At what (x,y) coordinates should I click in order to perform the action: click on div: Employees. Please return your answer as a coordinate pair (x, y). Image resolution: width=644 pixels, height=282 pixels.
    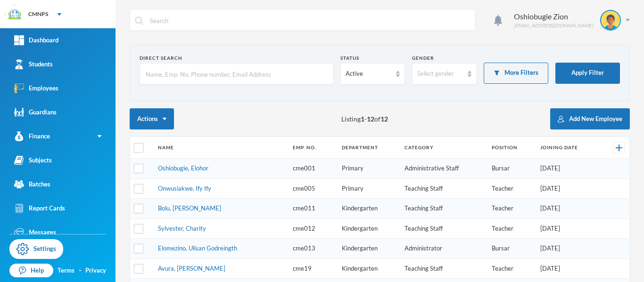
    Looking at the image, I should click on (36, 88).